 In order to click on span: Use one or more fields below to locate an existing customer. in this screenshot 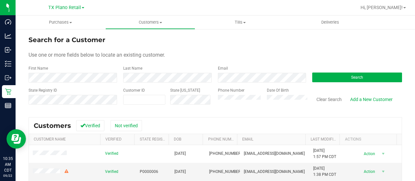, I will do `click(97, 55)`.